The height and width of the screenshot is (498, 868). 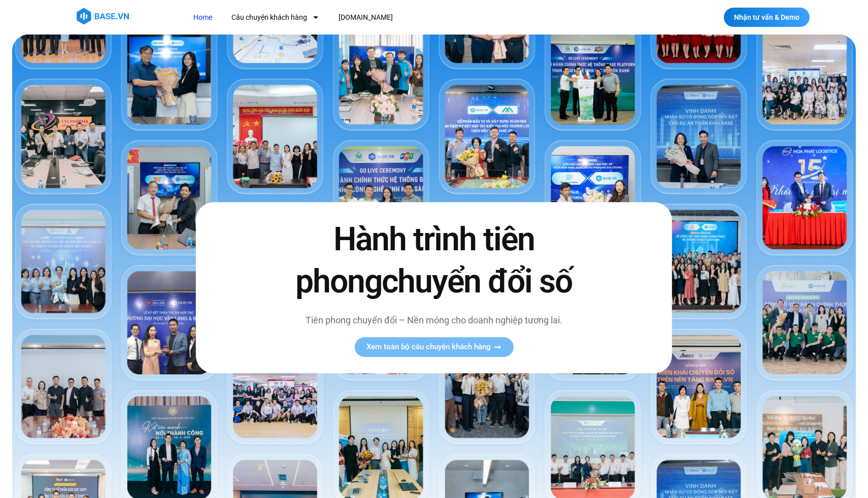 What do you see at coordinates (434, 320) in the screenshot?
I see `p: Tiên phong chuyển đổi – Nền móng cho doanh nghiệp tương lai.` at bounding box center [434, 320].